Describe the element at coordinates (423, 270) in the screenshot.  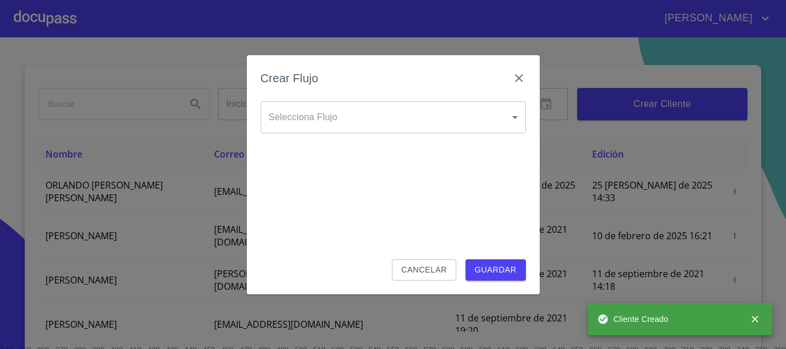
I see `span: Cancelar` at that location.